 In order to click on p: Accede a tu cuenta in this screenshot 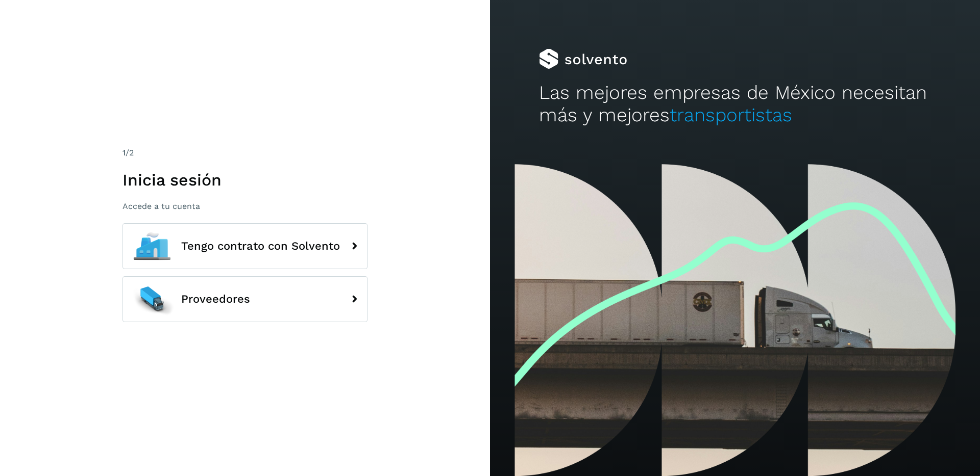, I will do `click(245, 206)`.